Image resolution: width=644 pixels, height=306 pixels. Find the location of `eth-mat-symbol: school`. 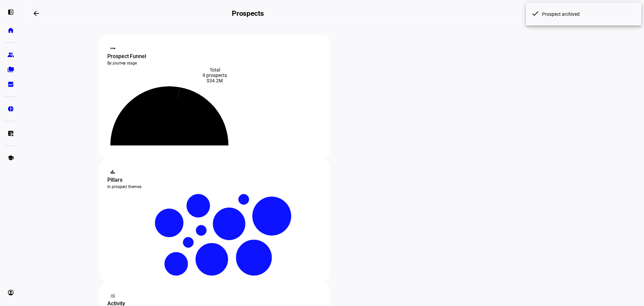

eth-mat-symbol: school is located at coordinates (11, 158).